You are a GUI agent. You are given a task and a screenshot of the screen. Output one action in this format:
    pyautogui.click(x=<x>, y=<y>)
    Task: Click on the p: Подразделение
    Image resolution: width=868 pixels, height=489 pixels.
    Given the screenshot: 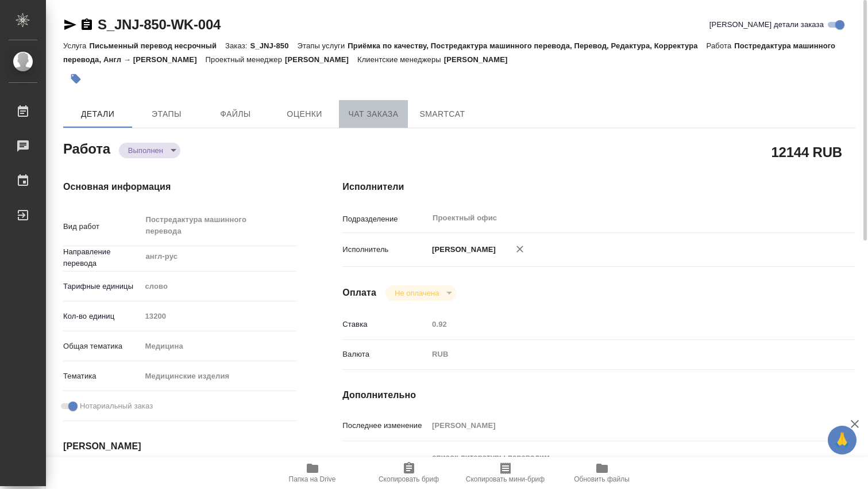 What is the action you would take?
    pyautogui.click(x=385, y=219)
    